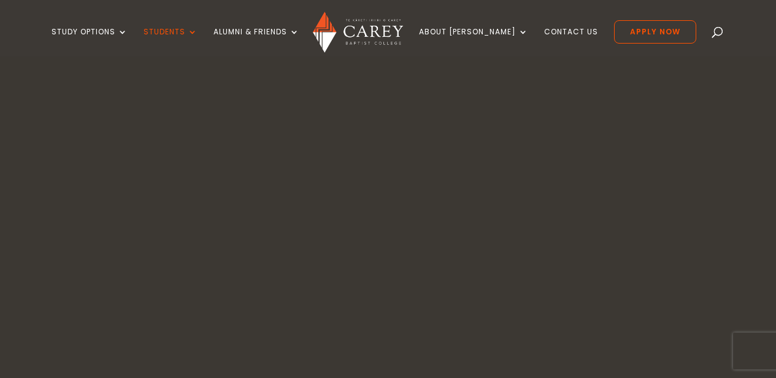 Image resolution: width=776 pixels, height=378 pixels. I want to click on a: Contact Us, so click(571, 42).